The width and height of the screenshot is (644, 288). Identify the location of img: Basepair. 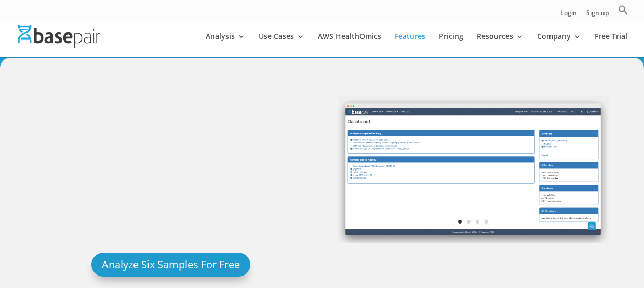
(59, 36).